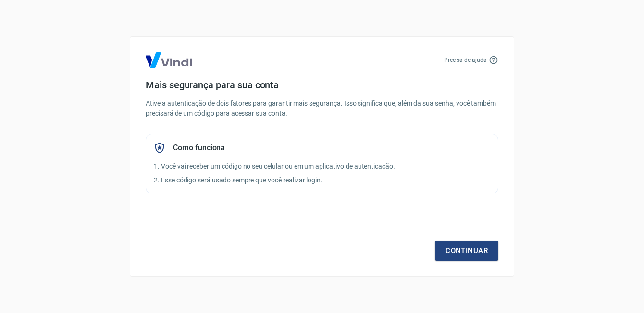 The image size is (644, 313). What do you see at coordinates (466, 251) in the screenshot?
I see `a: Continuar` at bounding box center [466, 251].